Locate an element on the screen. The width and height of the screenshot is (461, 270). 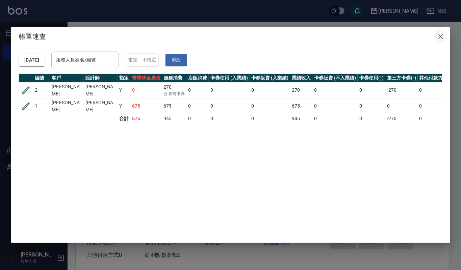
th: 店販消費 is located at coordinates (198, 78).